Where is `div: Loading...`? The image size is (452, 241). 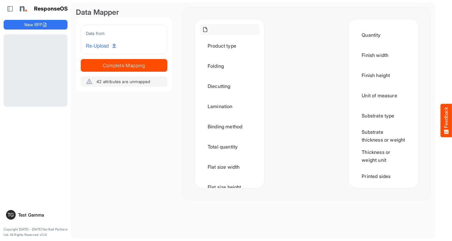
div: Loading... is located at coordinates (36, 71).